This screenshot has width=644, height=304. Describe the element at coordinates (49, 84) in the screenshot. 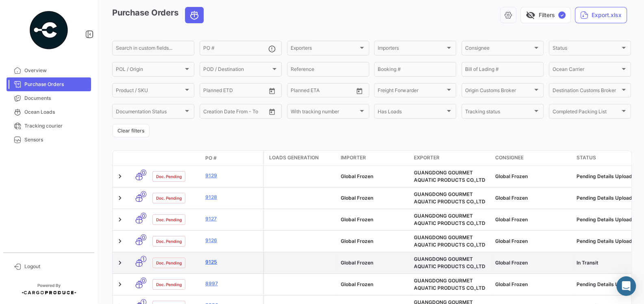

I see `a: Purchase Orders` at that location.